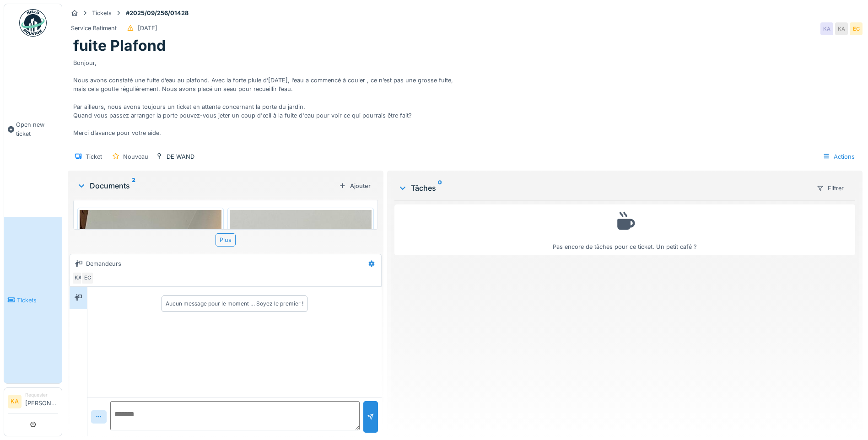  What do you see at coordinates (119, 46) in the screenshot?
I see `h1: fuite Plafond` at bounding box center [119, 46].